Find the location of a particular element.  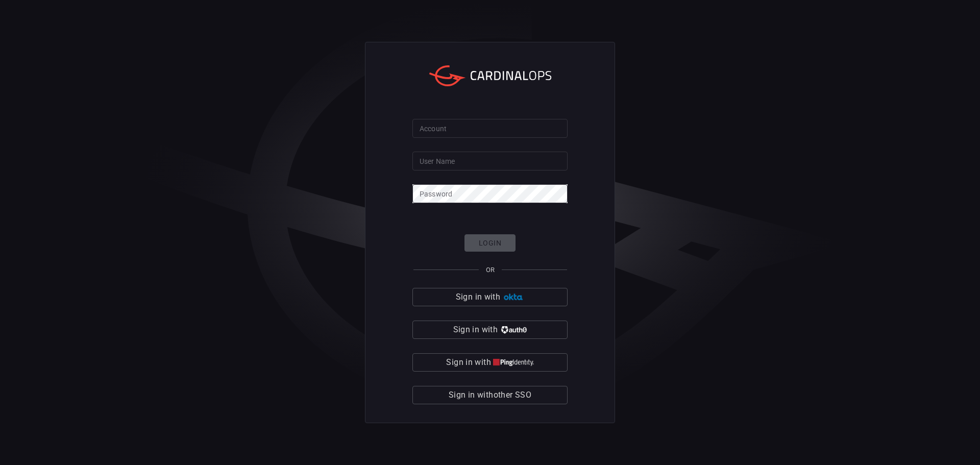

span: OR is located at coordinates (490, 270).